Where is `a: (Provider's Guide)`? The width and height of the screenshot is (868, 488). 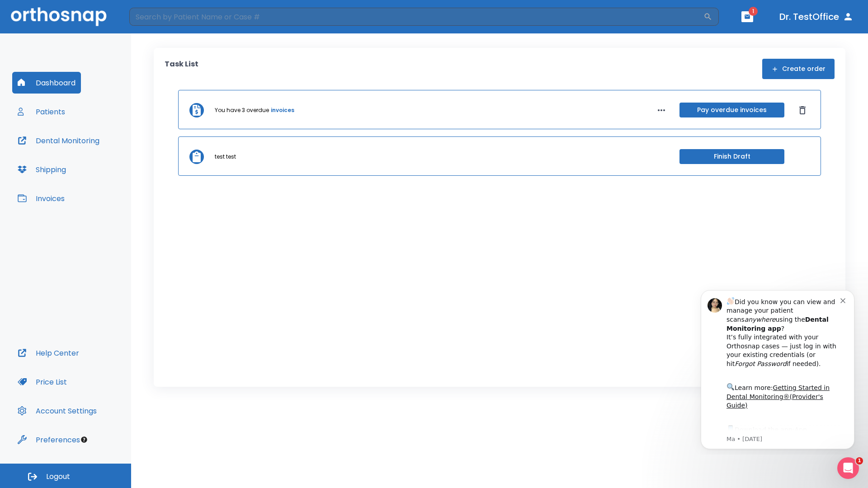 a: (Provider's Guide) is located at coordinates (88, 120).